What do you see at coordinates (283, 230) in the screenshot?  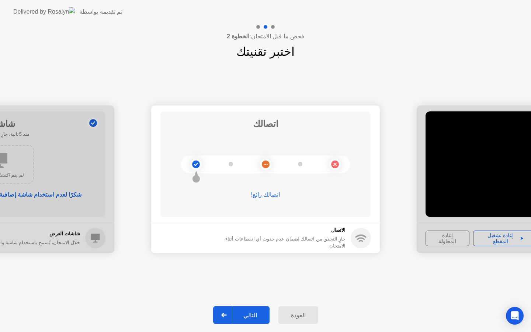 I see `h5: الاتصال` at bounding box center [283, 230].